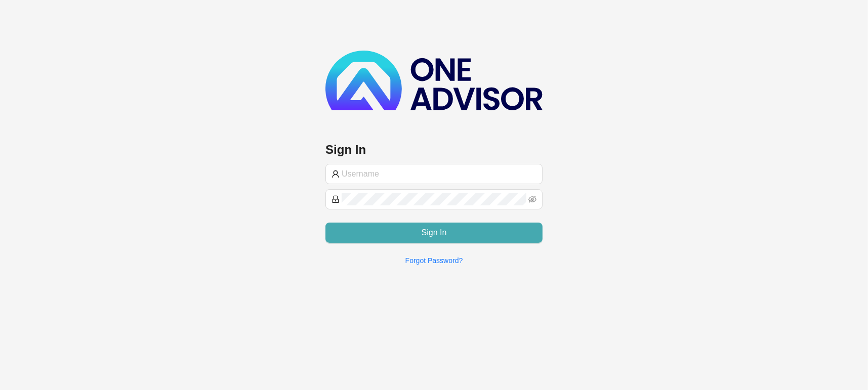  Describe the element at coordinates (434, 150) in the screenshot. I see `h3: Sign In` at that location.